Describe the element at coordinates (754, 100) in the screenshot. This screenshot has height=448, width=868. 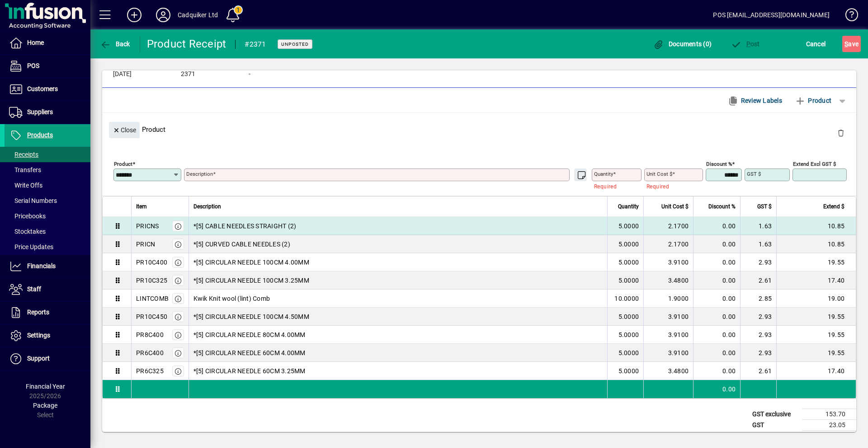
I see `span: Review Labels` at that location.